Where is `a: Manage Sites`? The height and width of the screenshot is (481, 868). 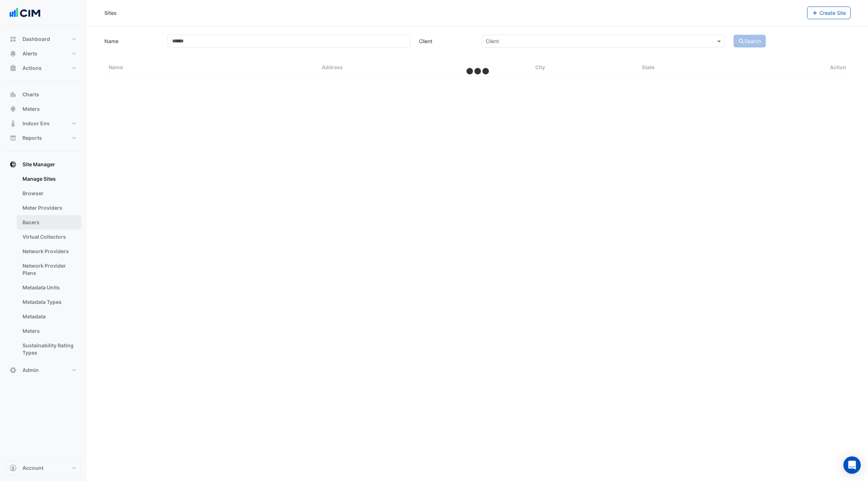
a: Manage Sites is located at coordinates (49, 179).